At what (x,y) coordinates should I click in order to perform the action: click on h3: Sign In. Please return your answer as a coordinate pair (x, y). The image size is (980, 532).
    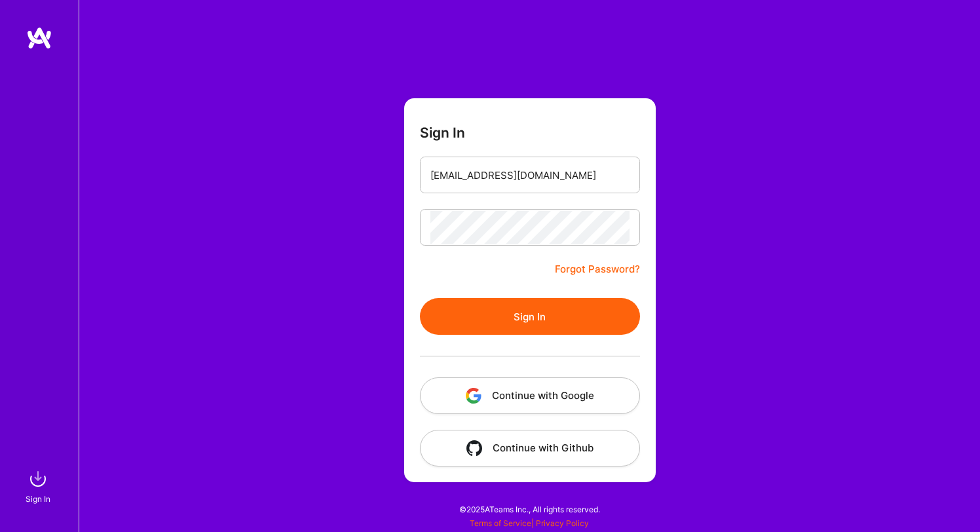
    Looking at the image, I should click on (442, 132).